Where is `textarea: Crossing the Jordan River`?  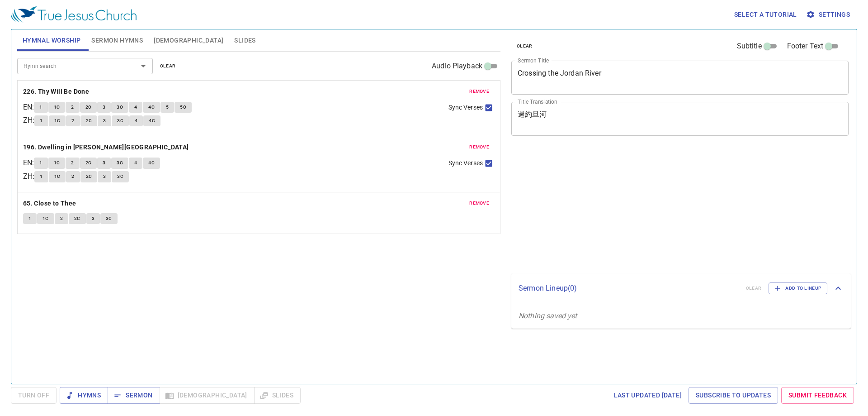 textarea: Crossing the Jordan River is located at coordinates (680, 78).